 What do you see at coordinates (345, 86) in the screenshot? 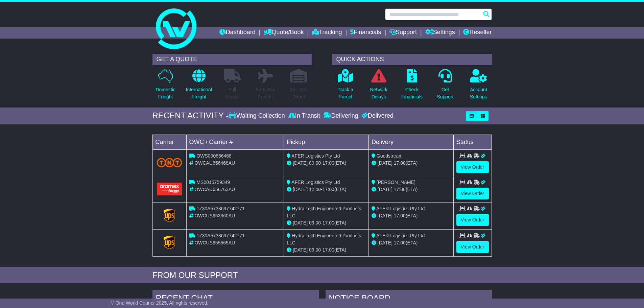
I see `a: Track aParcel` at bounding box center [345, 86].